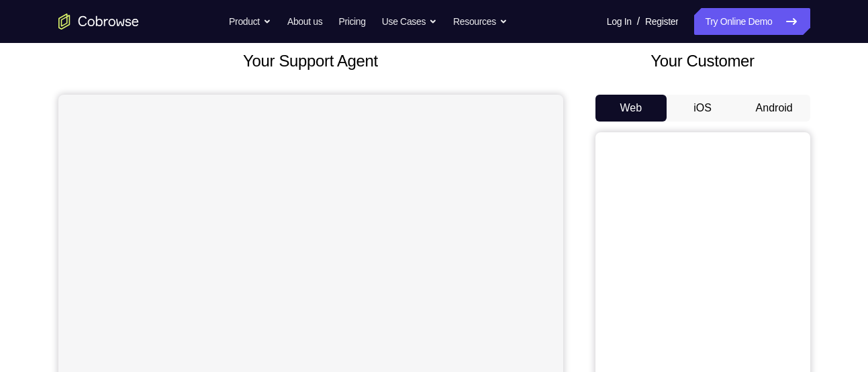 The image size is (868, 372). Describe the element at coordinates (702, 108) in the screenshot. I see `button: iOS` at that location.